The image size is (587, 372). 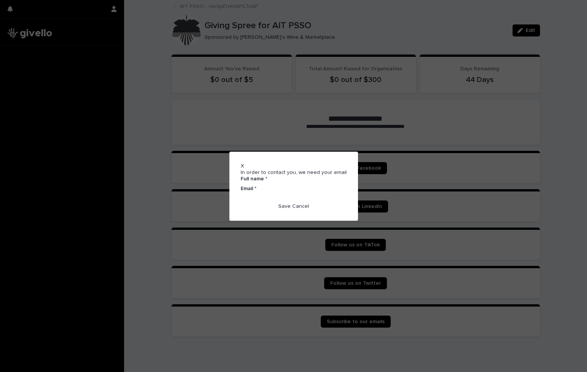 I want to click on b: Full name *, so click(x=254, y=178).